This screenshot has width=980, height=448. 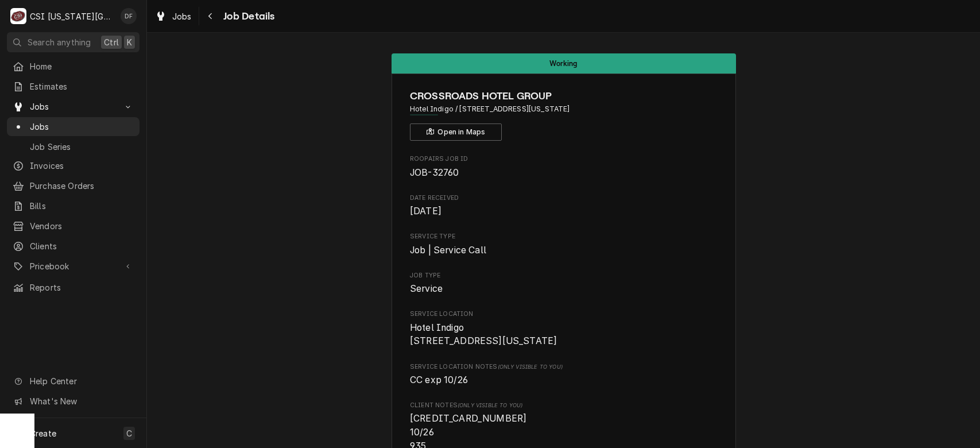 What do you see at coordinates (563, 114) in the screenshot?
I see `div: Client Information` at bounding box center [563, 114].